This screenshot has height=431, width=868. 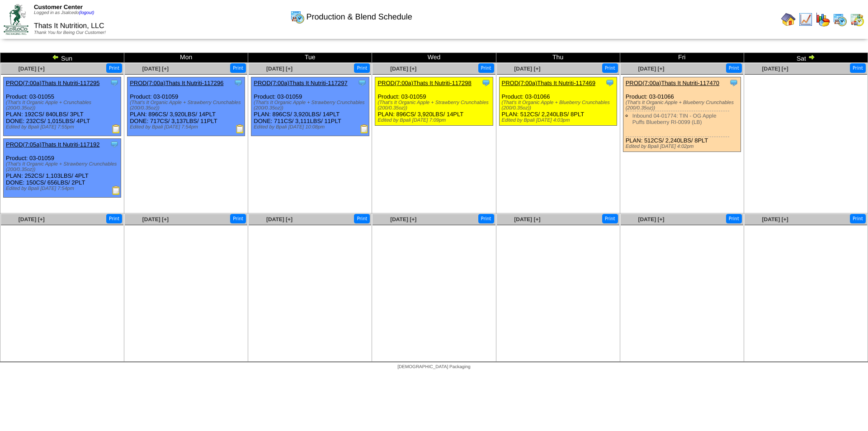 I want to click on a: PROD(7:00a)Thats It Nutriti-117469, so click(x=549, y=83).